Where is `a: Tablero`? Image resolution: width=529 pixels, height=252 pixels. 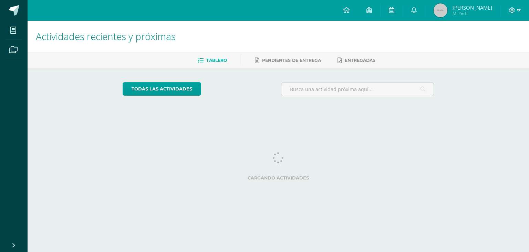 a: Tablero is located at coordinates (212, 60).